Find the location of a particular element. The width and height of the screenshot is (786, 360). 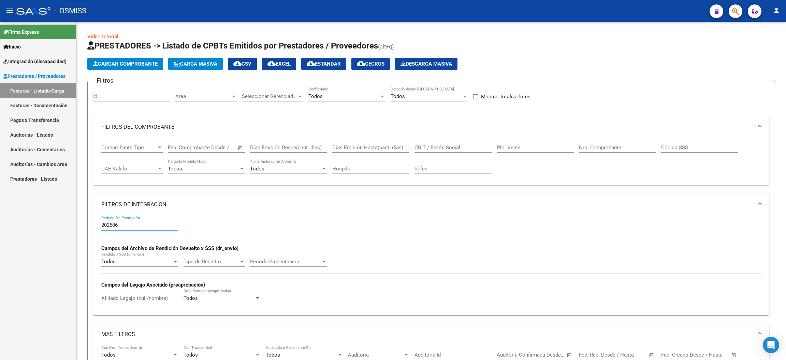

span: Cargar Comprobante is located at coordinates (125, 64).